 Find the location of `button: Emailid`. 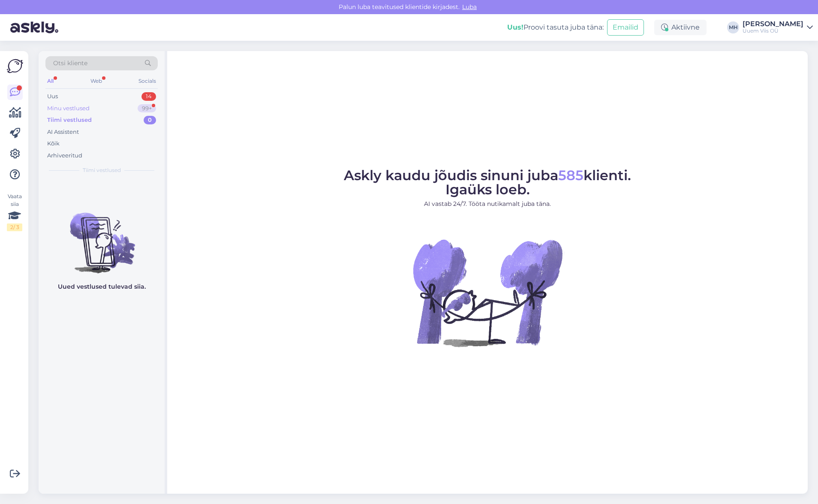

button: Emailid is located at coordinates (625, 27).